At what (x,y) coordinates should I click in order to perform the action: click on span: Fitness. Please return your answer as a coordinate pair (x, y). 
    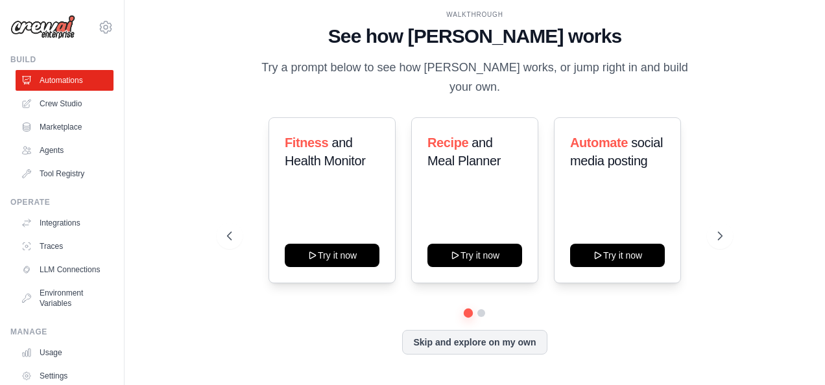
    Looking at the image, I should click on (306, 143).